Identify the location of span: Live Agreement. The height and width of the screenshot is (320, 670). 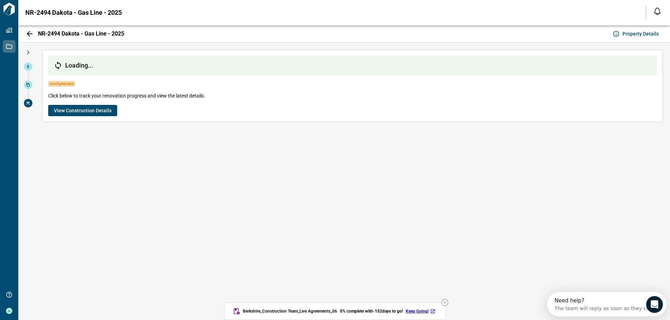
(62, 84).